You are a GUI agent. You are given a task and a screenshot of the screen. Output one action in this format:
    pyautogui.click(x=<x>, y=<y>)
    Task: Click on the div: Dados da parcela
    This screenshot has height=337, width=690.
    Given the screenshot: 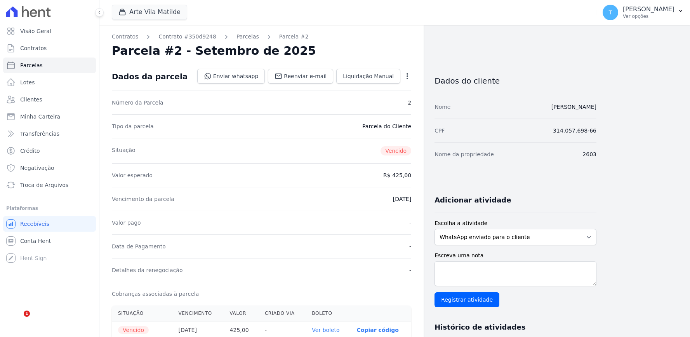 What is the action you would take?
    pyautogui.click(x=149, y=76)
    